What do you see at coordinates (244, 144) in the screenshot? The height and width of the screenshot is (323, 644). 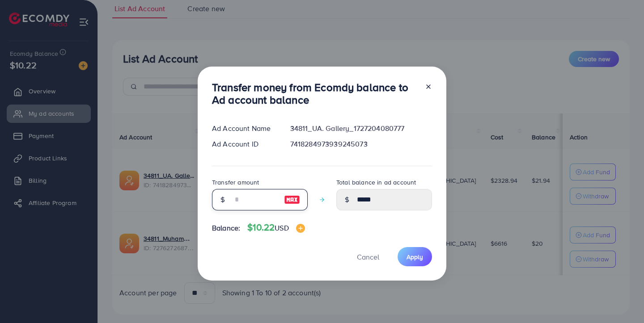 I see `div: Ad Account ID` at bounding box center [244, 144].